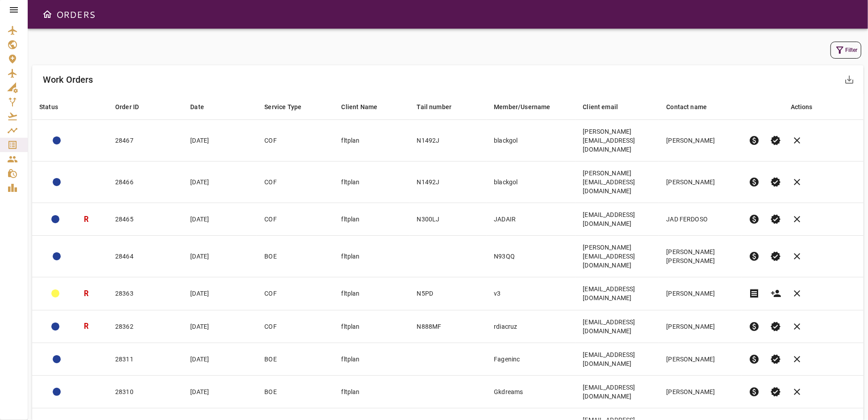 The image size is (868, 420). I want to click on span: Client email, so click(606, 107).